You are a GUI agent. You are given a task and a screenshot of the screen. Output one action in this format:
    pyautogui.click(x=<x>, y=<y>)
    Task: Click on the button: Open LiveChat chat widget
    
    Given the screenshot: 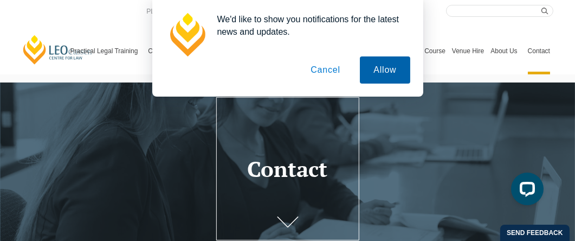 What is the action you would take?
    pyautogui.click(x=25, y=21)
    